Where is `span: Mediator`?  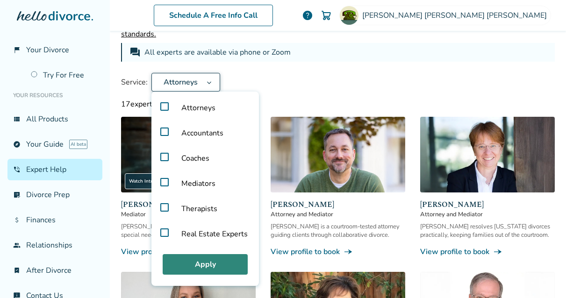
span: Mediator is located at coordinates (188, 214).